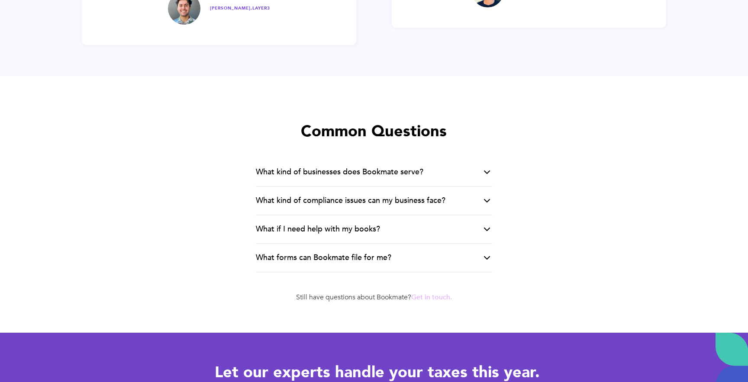  What do you see at coordinates (339, 172) in the screenshot?
I see `div: What kind of businesses does Bookmate serve?` at bounding box center [339, 172].